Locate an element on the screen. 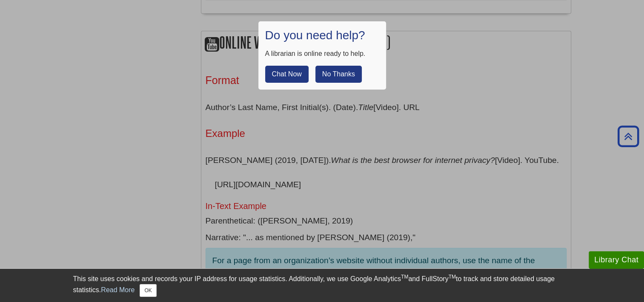 Image resolution: width=644 pixels, height=302 pixels. div: This site uses cookies and records your IP address for usage statistics. Additionally, we use Goo... is located at coordinates (322, 285).